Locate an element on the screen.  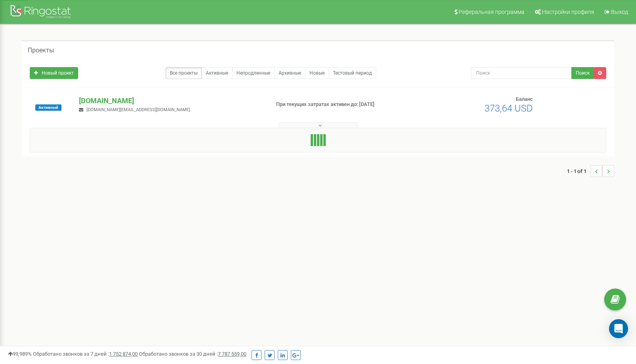
span: Настройки профиля is located at coordinates (568, 12).